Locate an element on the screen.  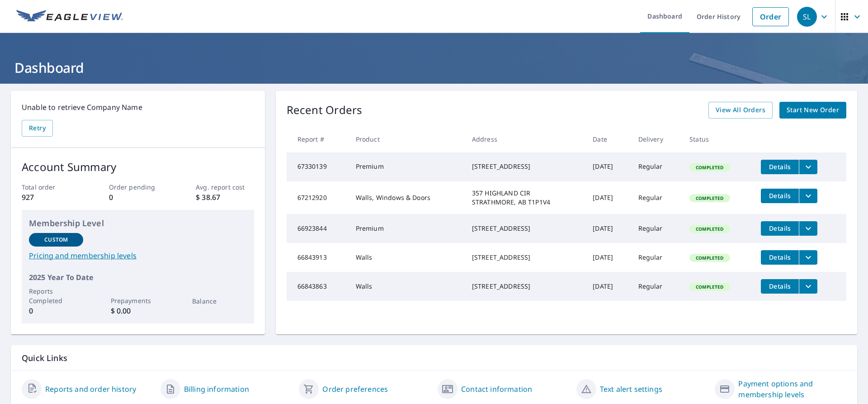
button: Retry is located at coordinates (37, 128).